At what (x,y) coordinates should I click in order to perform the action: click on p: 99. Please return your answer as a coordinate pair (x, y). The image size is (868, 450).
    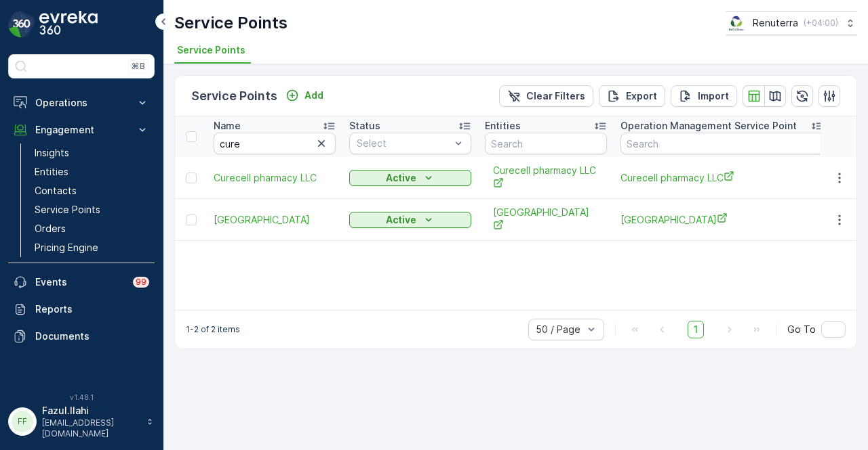
    Looking at the image, I should click on (141, 283).